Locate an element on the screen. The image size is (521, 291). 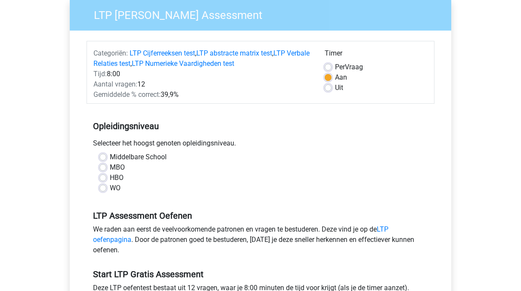
span: Tijd: is located at coordinates (100, 74).